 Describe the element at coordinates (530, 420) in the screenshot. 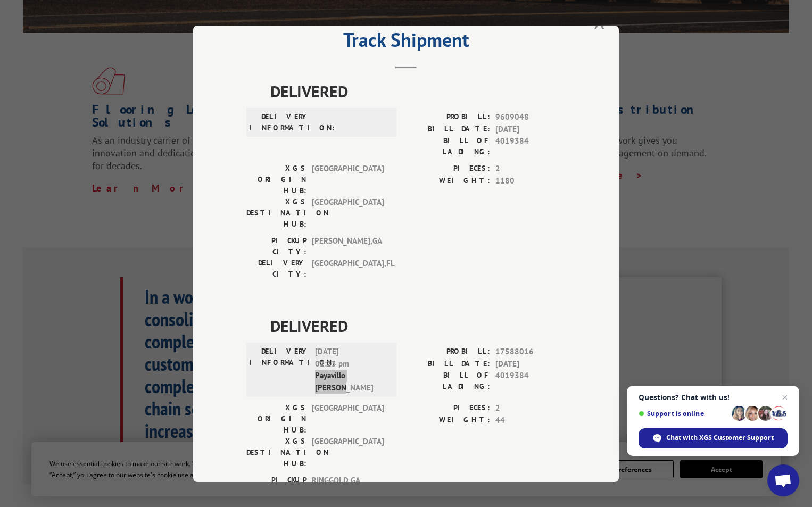

I see `span: 44` at that location.